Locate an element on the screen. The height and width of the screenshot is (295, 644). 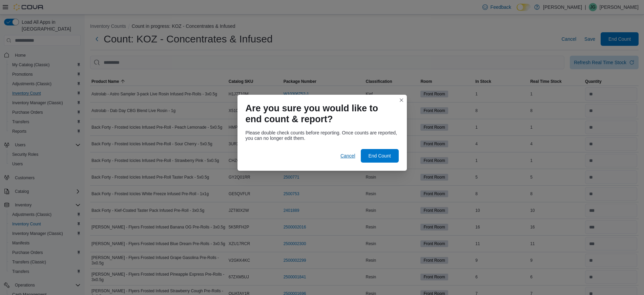
div: Please double check counts before reporting. Once counts are reported, you can no longer edit them. is located at coordinates (322, 136).